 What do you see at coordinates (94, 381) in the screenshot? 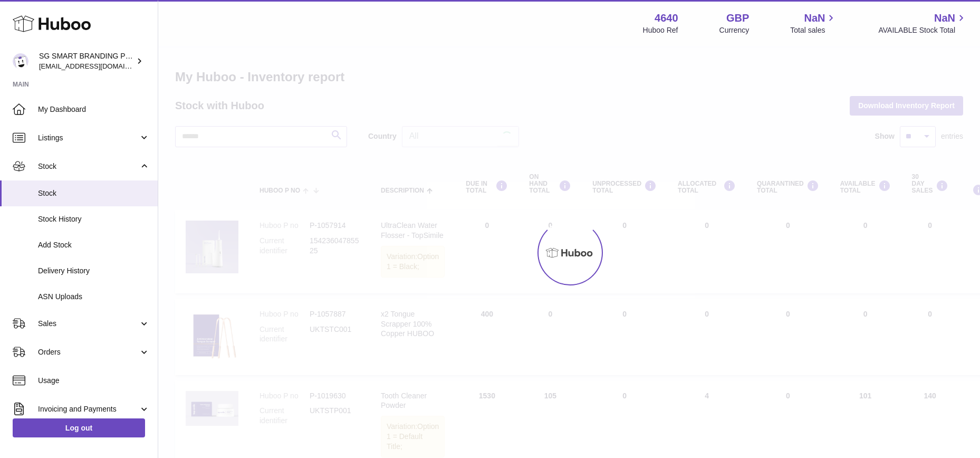
I see `span: Usage` at bounding box center [94, 381].